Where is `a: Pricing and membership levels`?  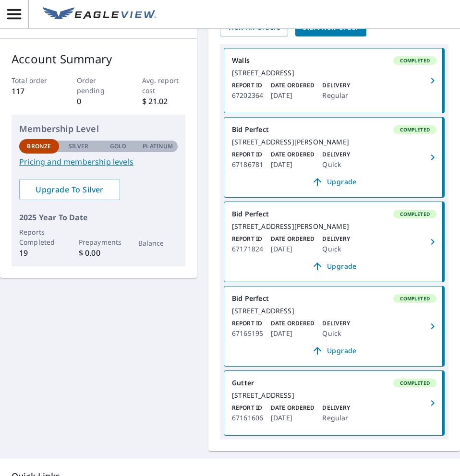 a: Pricing and membership levels is located at coordinates (99, 162).